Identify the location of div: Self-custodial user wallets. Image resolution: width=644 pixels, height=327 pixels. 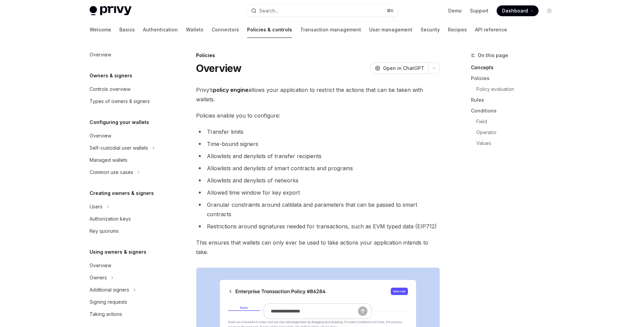
(118, 148).